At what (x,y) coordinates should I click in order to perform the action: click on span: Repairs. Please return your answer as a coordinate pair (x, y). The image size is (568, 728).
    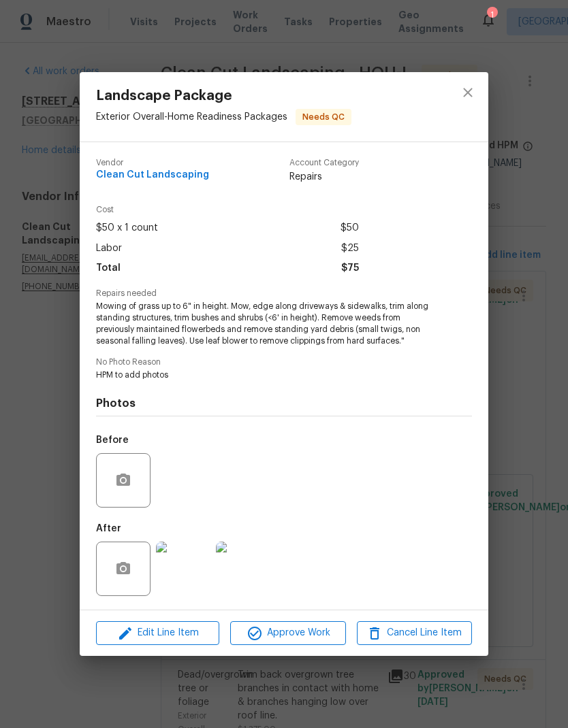
    Looking at the image, I should click on (324, 177).